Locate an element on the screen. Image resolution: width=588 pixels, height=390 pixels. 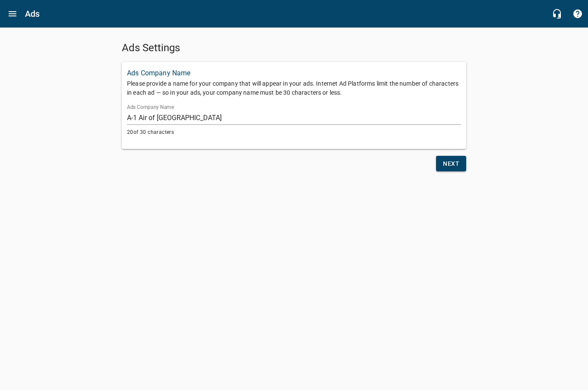
button: Live Chat is located at coordinates (557, 14).